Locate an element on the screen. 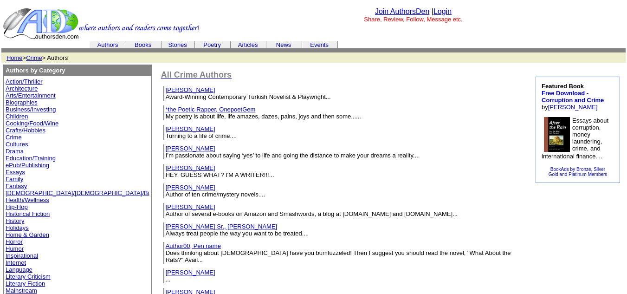  a: Home is located at coordinates (14, 58).